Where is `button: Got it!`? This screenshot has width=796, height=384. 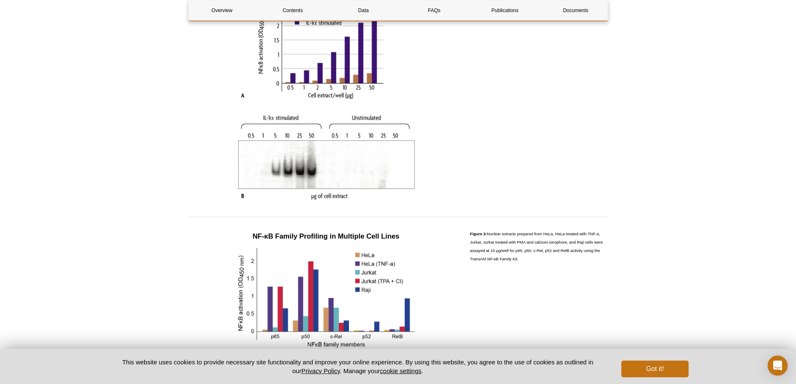
button: Got it! is located at coordinates (655, 369).